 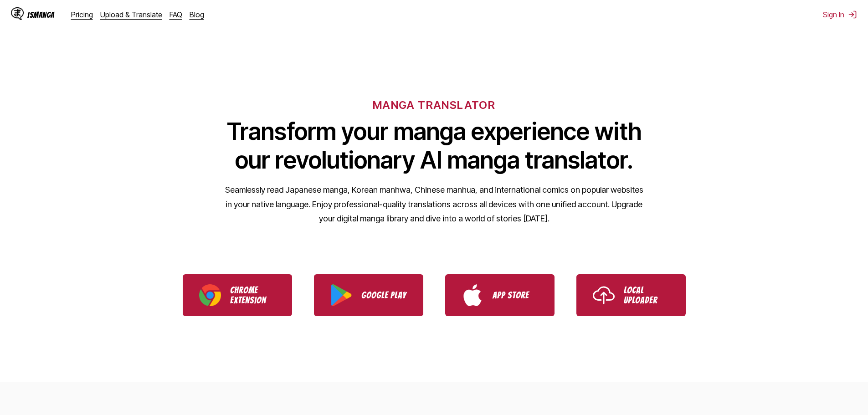 I want to click on a: Upload & Translate, so click(x=131, y=14).